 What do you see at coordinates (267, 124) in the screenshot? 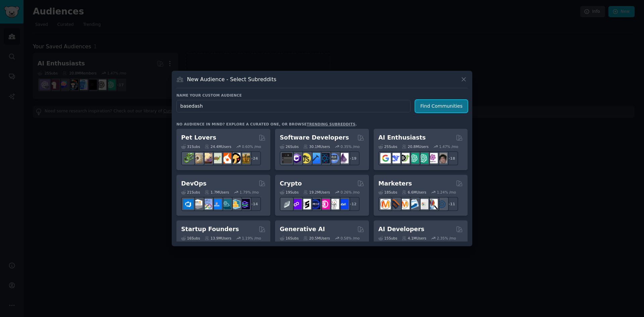
I see `div: No audience in mind? Explore a curated one, or browse .` at bounding box center [267, 124].